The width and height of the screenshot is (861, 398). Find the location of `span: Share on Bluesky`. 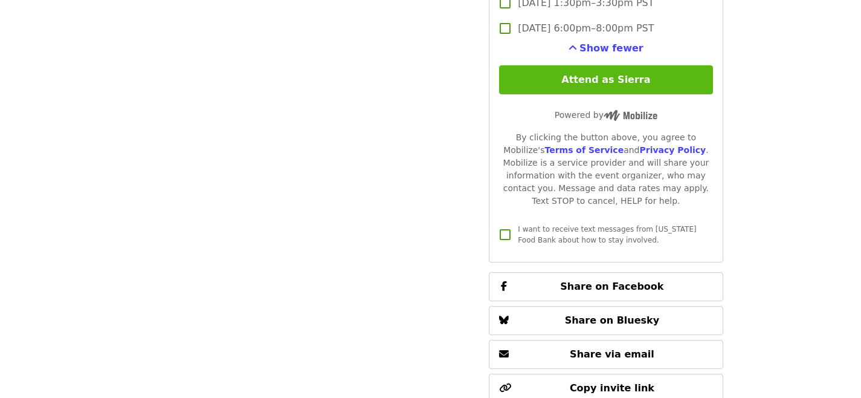

span: Share on Bluesky is located at coordinates (612, 320).